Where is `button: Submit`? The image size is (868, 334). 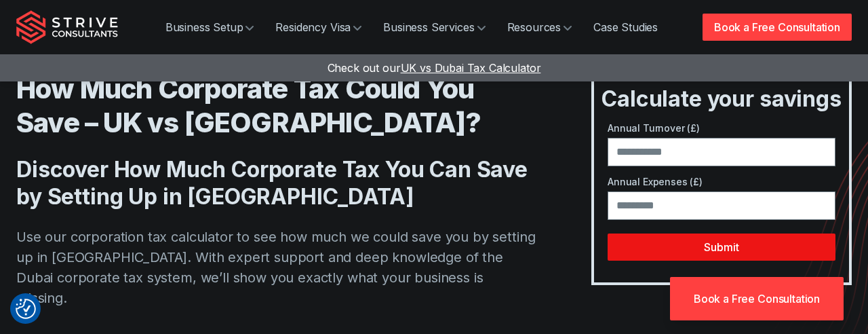
button: Submit is located at coordinates (721, 247).